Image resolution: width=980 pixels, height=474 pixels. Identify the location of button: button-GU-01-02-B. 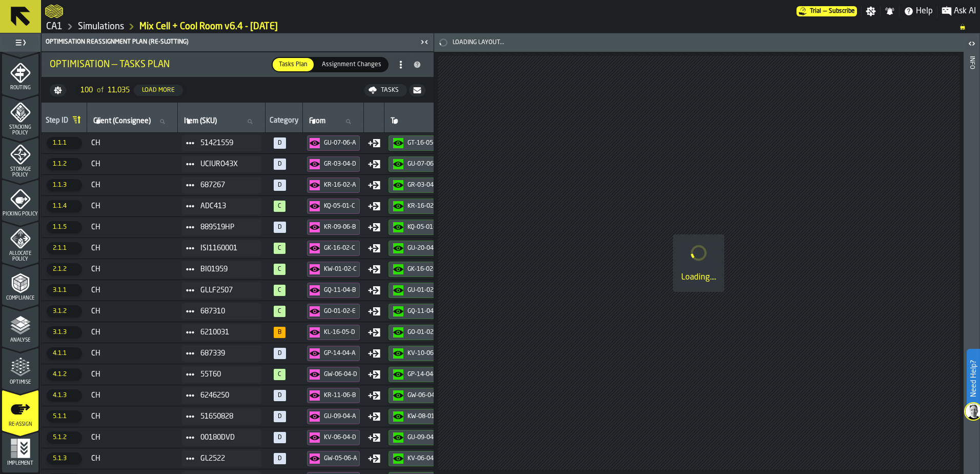
(417, 291).